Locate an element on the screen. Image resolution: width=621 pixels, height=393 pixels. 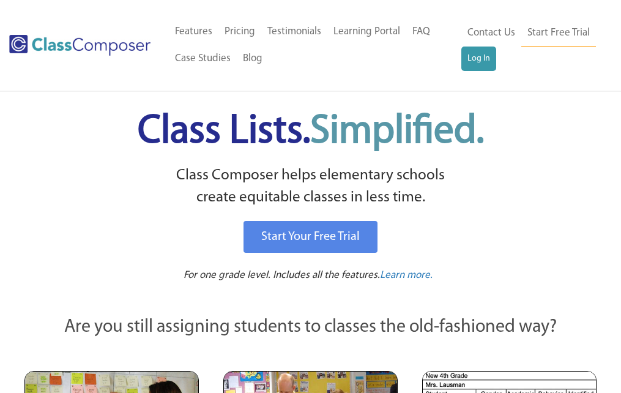
img: Class Composer is located at coordinates (80, 45).